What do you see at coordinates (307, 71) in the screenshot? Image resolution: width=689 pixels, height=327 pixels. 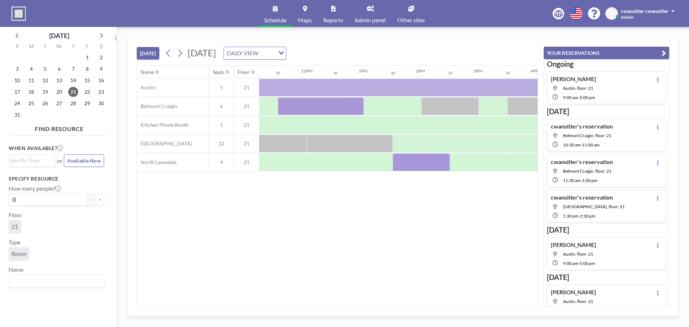 I see `div: 12PM` at bounding box center [307, 71].